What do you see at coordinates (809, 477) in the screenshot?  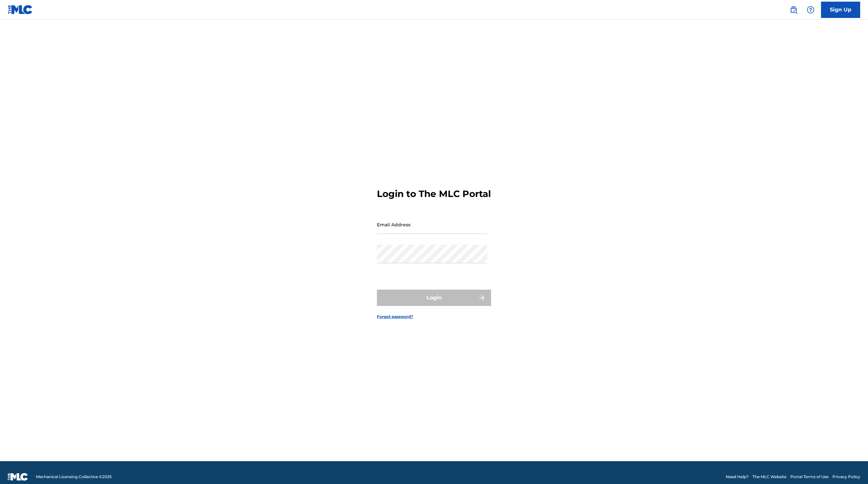 I see `a: Portal Terms of Use` at bounding box center [809, 477].